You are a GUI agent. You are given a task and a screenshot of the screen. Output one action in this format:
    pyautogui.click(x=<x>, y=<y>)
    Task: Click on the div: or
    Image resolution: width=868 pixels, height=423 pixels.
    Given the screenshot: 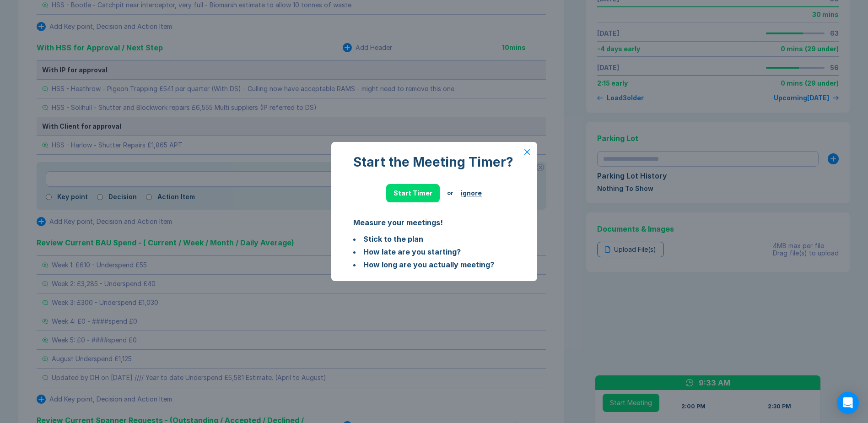 What is the action you would take?
    pyautogui.click(x=451, y=193)
    